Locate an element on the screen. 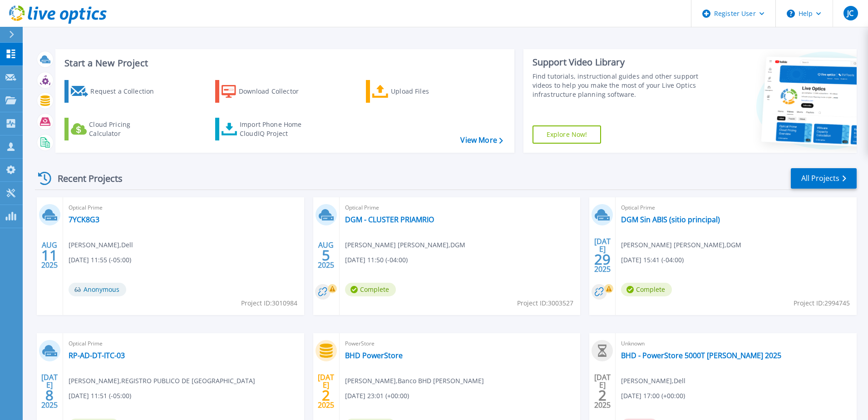 The height and width of the screenshot is (420, 868). a: Download Collector is located at coordinates (265, 91).